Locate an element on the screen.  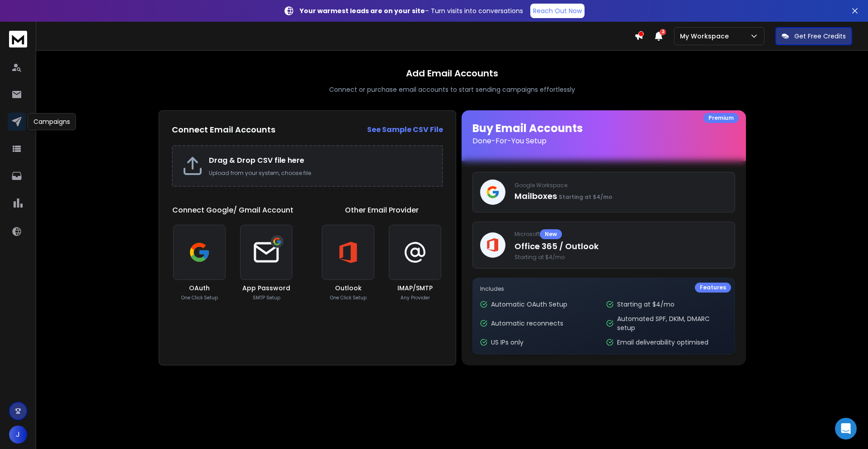
h2: Connect Email Accounts is located at coordinates (224, 130).